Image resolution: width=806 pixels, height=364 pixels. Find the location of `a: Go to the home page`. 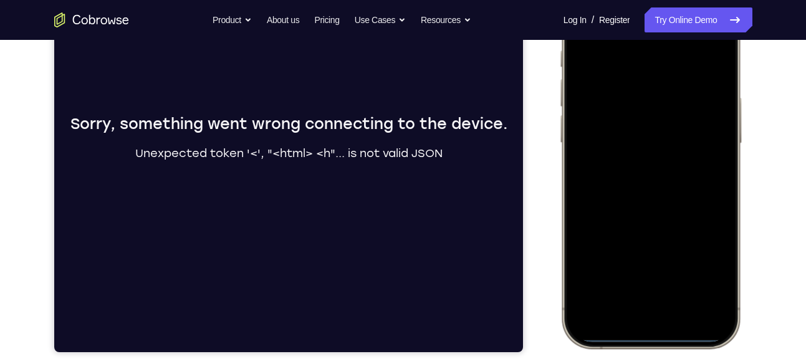

a: Go to the home page is located at coordinates (92, 20).